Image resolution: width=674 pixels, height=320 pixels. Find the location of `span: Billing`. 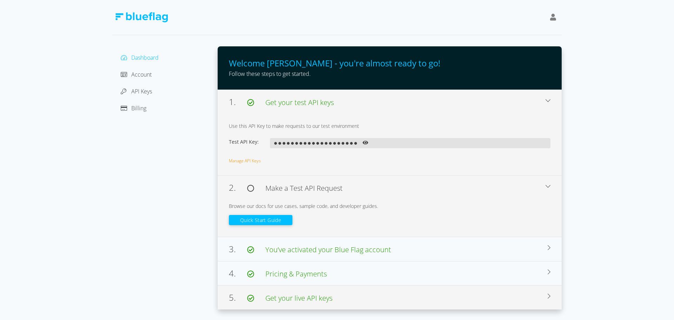

span: Billing is located at coordinates (139, 108).